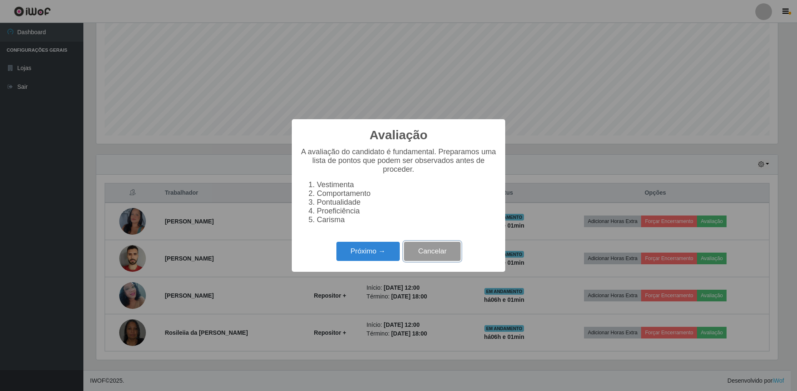 The image size is (797, 391). What do you see at coordinates (407, 220) in the screenshot?
I see `li: Carisma` at bounding box center [407, 220].